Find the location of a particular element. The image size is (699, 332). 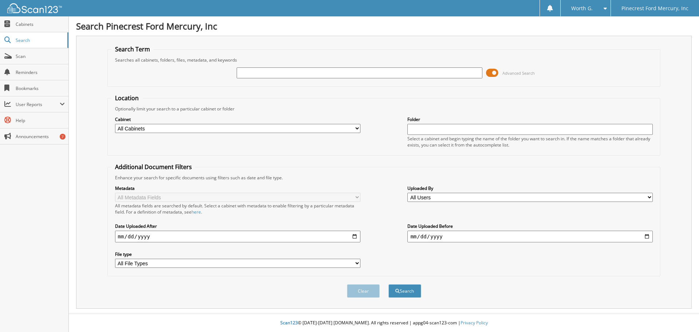

legend: Additional Document Filters is located at coordinates (153, 167).